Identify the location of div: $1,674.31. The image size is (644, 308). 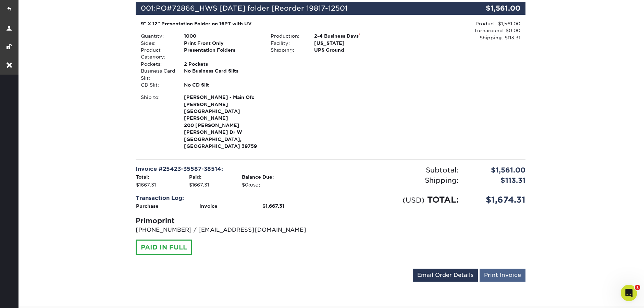
(497, 199).